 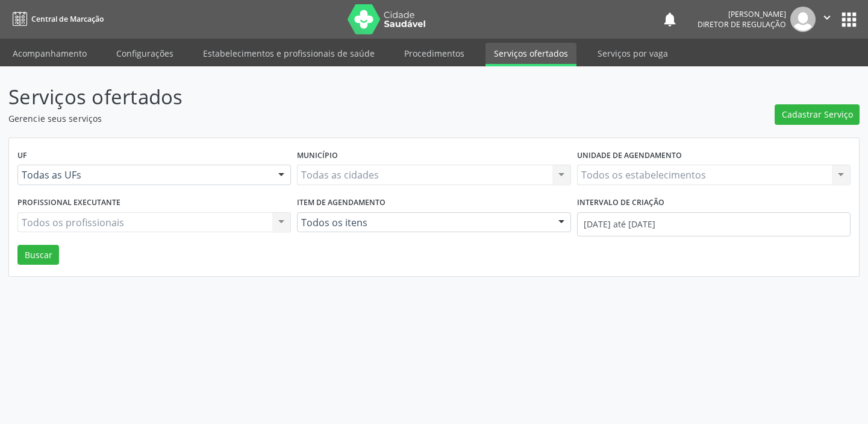 I want to click on input: Selecione um intervalo, so click(x=714, y=224).